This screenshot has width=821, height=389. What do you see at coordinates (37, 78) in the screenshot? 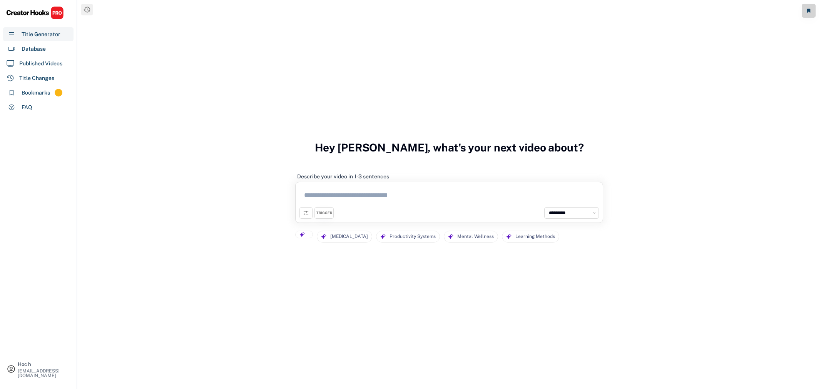
I see `div: Title Changes` at bounding box center [37, 78].